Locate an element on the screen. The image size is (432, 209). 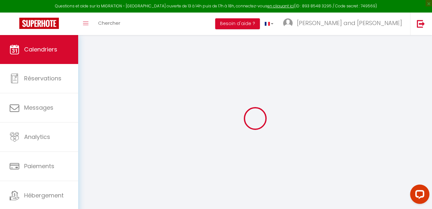
span: Chercher is located at coordinates (109, 23).